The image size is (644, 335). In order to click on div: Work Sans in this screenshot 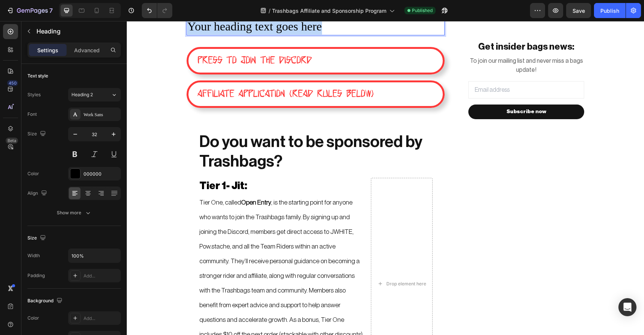, I will do `click(101, 115)`.